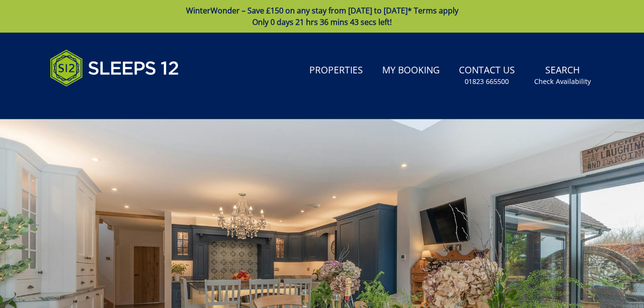  I want to click on small: 01823 665500, so click(487, 82).